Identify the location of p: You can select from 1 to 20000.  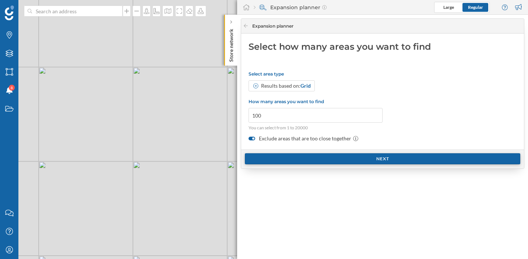
(316, 128).